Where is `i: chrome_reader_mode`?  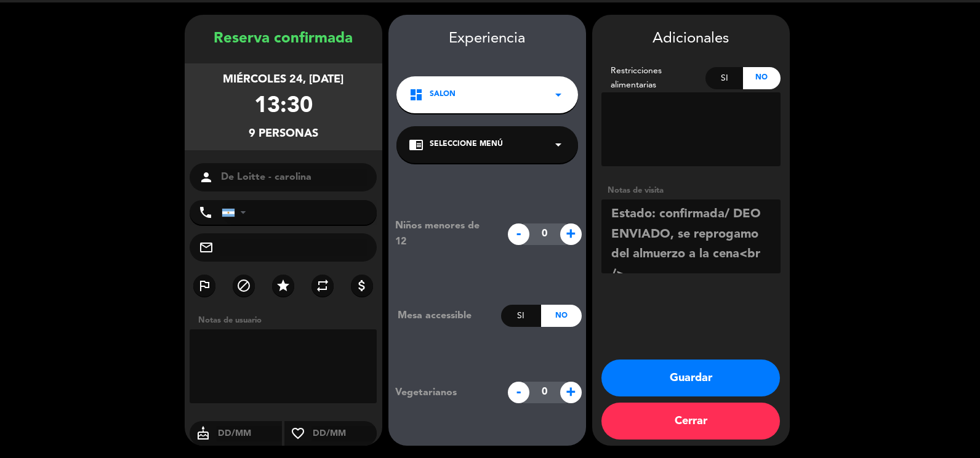
i: chrome_reader_mode is located at coordinates (416, 144).